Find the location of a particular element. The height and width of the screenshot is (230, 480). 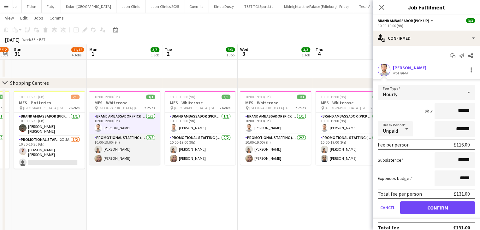

label: Subsistence is located at coordinates (390, 160).